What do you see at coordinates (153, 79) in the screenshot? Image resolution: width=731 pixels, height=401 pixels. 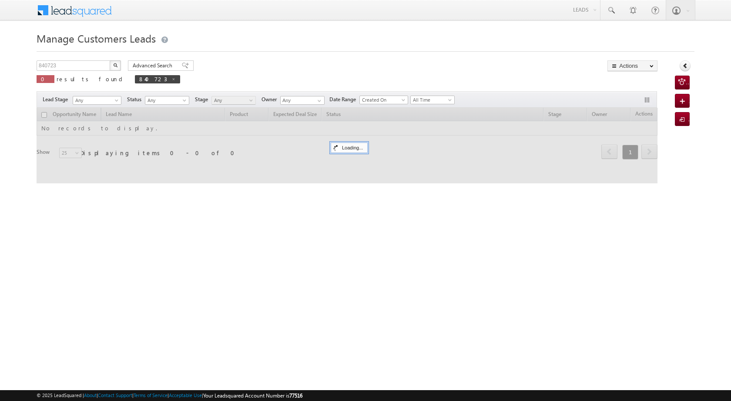 I see `span: 840723` at bounding box center [153, 79].